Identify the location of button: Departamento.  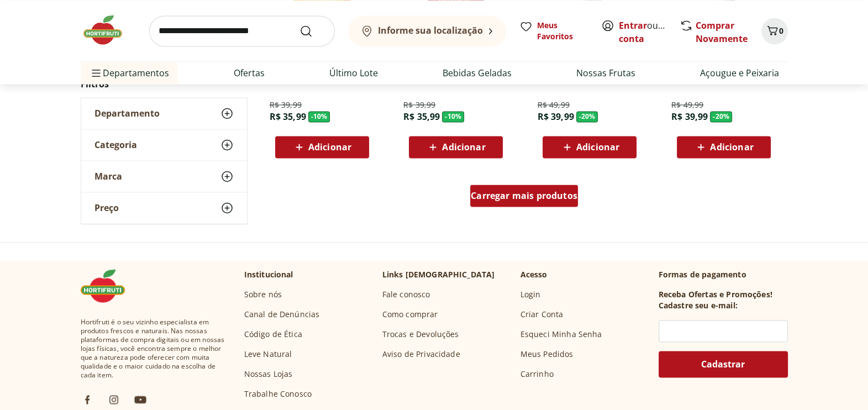
(164, 114).